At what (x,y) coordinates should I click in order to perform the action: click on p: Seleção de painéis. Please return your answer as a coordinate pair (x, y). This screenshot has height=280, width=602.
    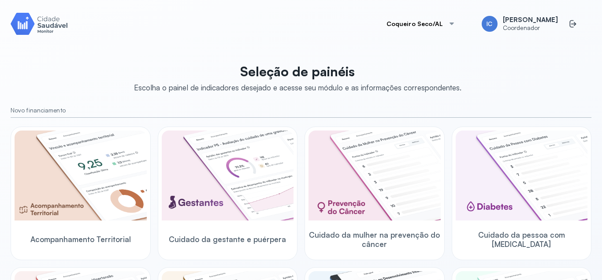
    Looking at the image, I should click on (298, 71).